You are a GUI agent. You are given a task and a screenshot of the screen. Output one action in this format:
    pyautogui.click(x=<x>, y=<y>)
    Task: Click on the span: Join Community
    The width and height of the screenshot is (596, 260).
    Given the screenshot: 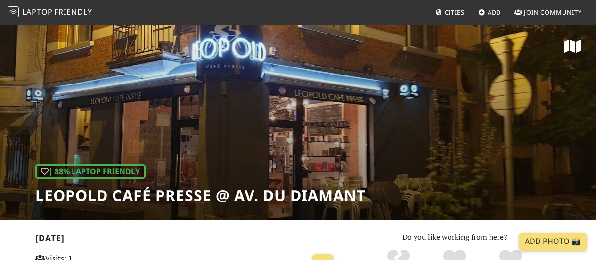 What is the action you would take?
    pyautogui.click(x=553, y=12)
    